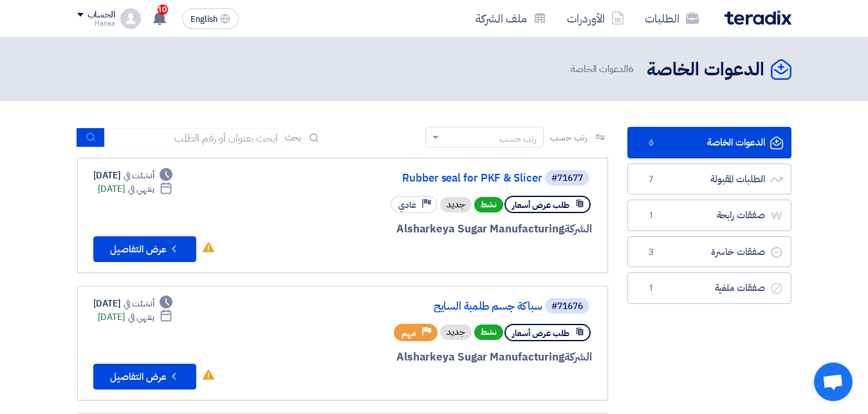  Describe the element at coordinates (204, 19) in the screenshot. I see `span: English` at that location.